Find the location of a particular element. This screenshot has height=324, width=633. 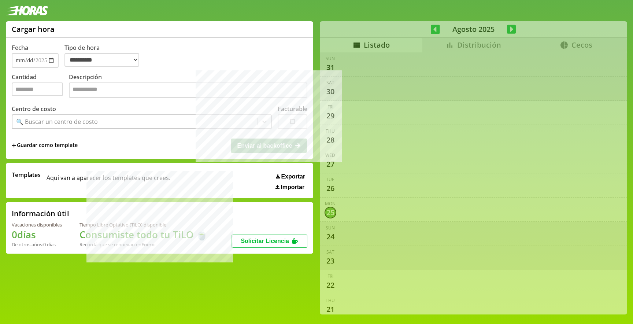

b: Enero is located at coordinates (148, 244).